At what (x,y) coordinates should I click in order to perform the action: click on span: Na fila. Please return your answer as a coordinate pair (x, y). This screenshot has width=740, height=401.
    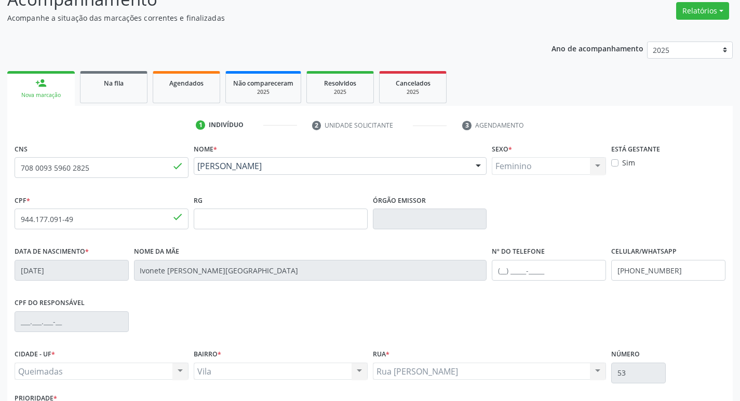
    Looking at the image, I should click on (114, 83).